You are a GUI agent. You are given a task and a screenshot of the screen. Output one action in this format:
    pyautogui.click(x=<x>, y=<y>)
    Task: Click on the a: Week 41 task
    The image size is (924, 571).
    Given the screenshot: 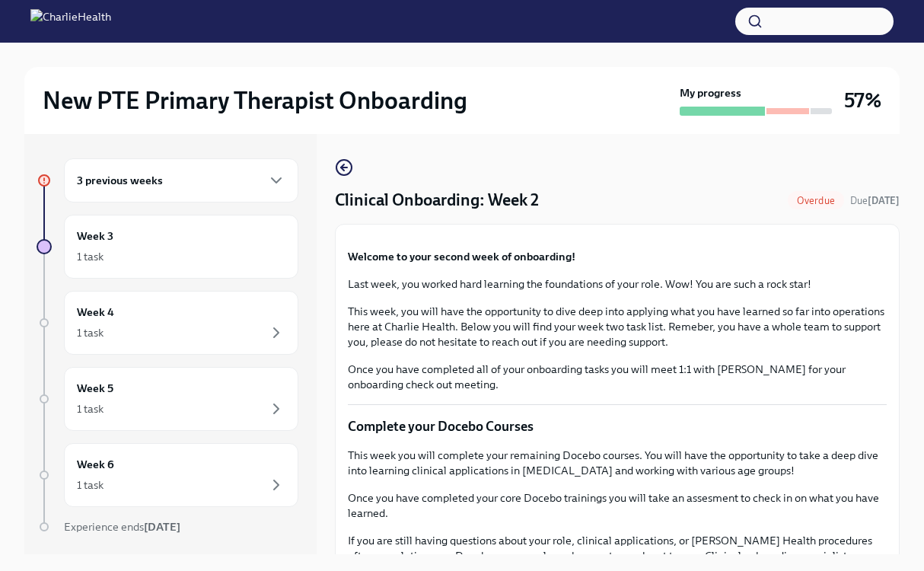 What is the action you would take?
    pyautogui.click(x=167, y=322)
    